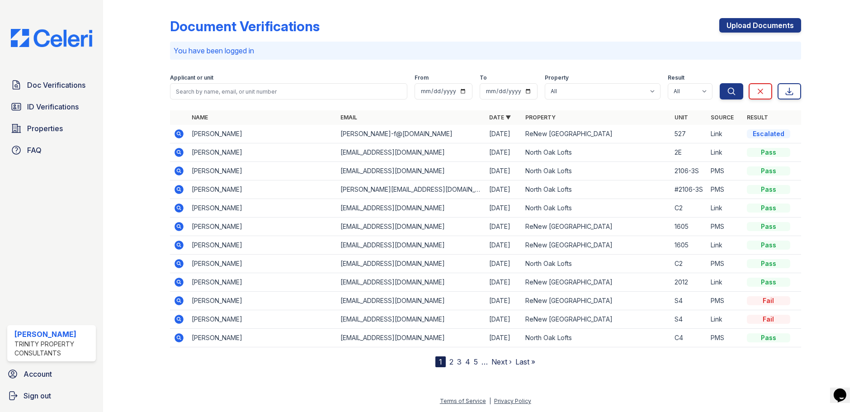  Describe the element at coordinates (45, 128) in the screenshot. I see `span: Properties` at that location.